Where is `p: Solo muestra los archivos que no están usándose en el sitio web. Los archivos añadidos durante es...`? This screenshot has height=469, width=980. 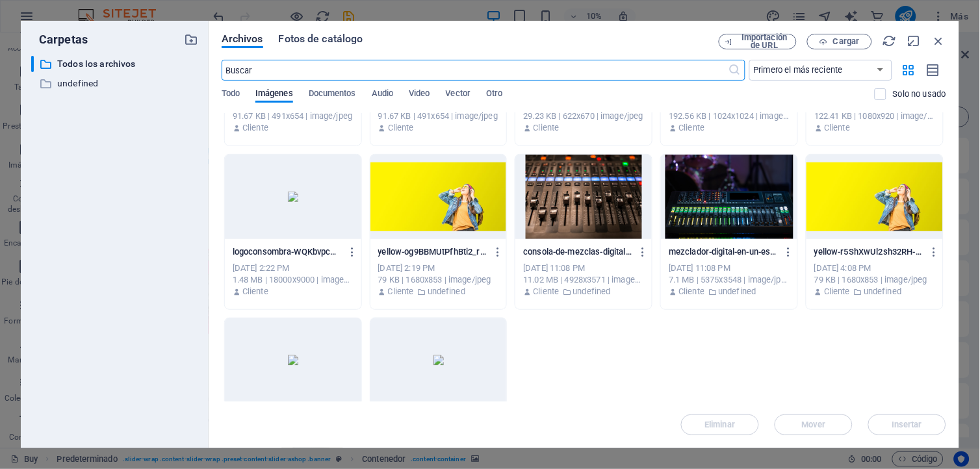 p: Solo muestra los archivos que no están usándose en el sitio web. Los archivos añadidos durante es... is located at coordinates (919, 94).